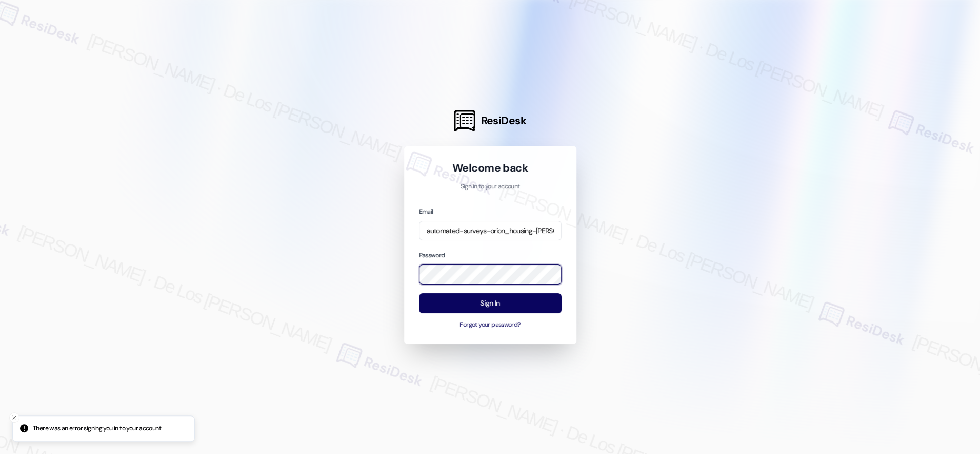 The image size is (980, 454). I want to click on img: ResiDesk Logo, so click(465, 120).